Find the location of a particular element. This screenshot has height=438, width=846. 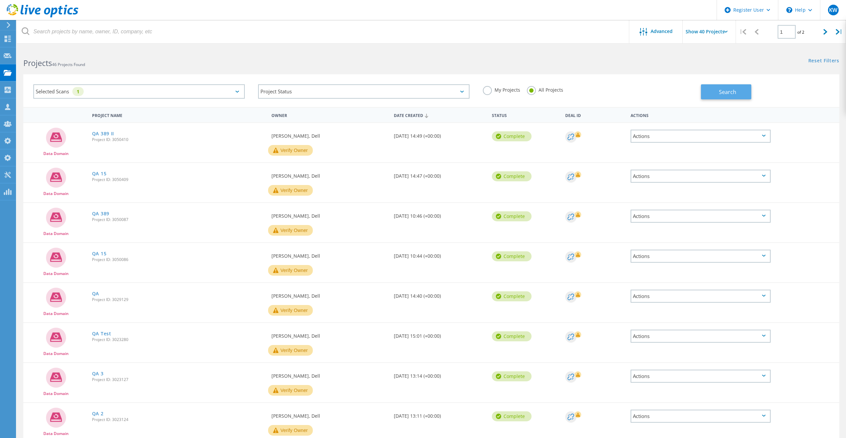

div: 1 is located at coordinates (78, 91).